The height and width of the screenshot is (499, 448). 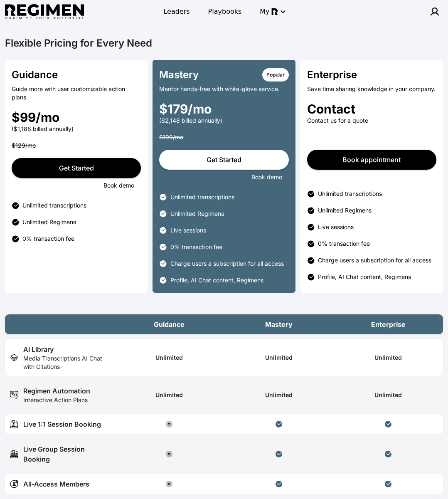 I want to click on div: Mentor hands-free with white-glove service., so click(x=223, y=89).